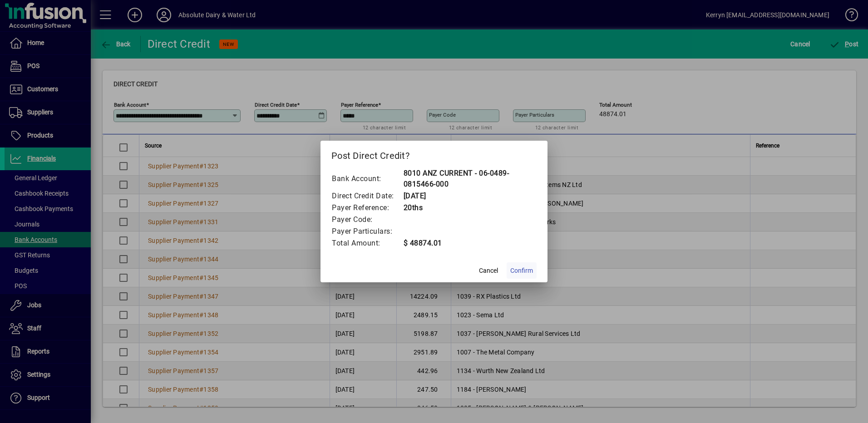 The width and height of the screenshot is (868, 423). I want to click on h2: Post Direct Credit?, so click(434, 154).